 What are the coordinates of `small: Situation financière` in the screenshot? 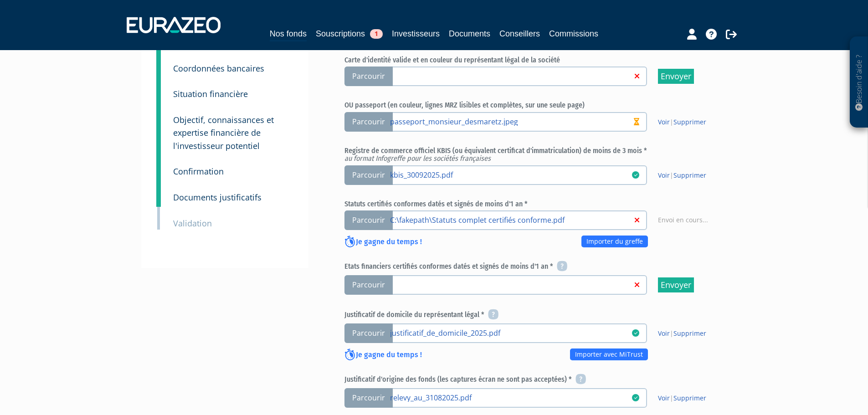 It's located at (210, 94).